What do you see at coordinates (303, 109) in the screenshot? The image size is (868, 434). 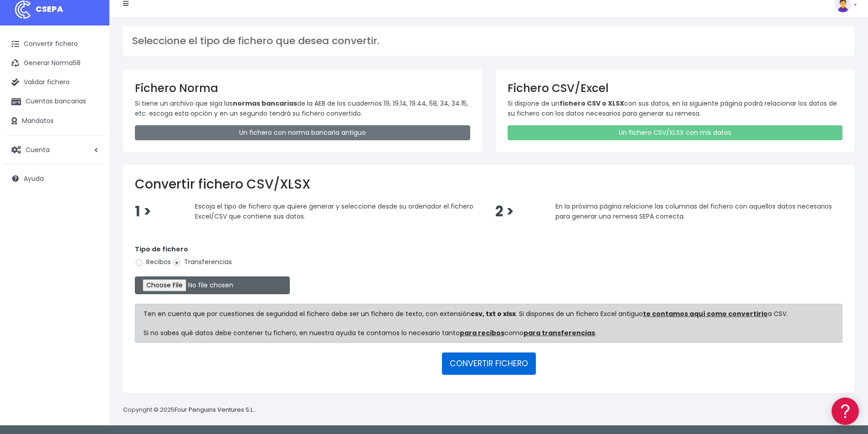 I see `p: Si tiene un archivo que siga las de la AEB de los cuadernos 19, 19.14, 19.44, 58, 34, 34.15, etc....` at bounding box center [303, 109].